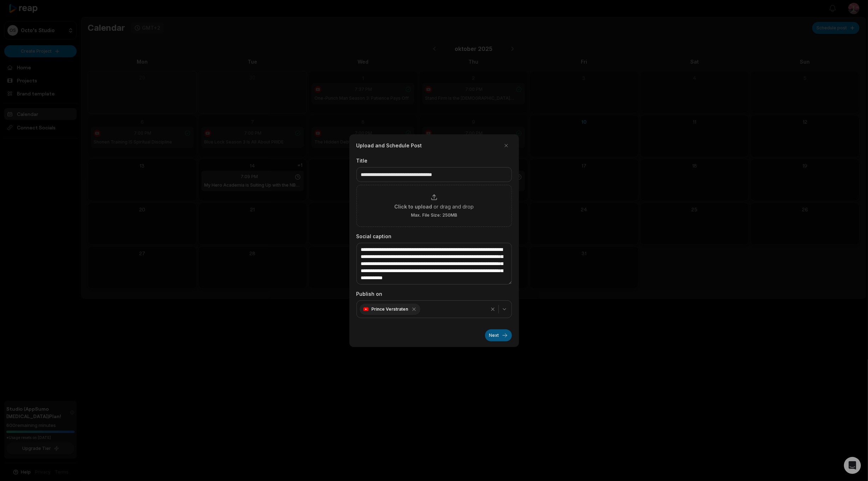 Image resolution: width=868 pixels, height=481 pixels. Describe the element at coordinates (434, 160) in the screenshot. I see `label: Title` at that location.